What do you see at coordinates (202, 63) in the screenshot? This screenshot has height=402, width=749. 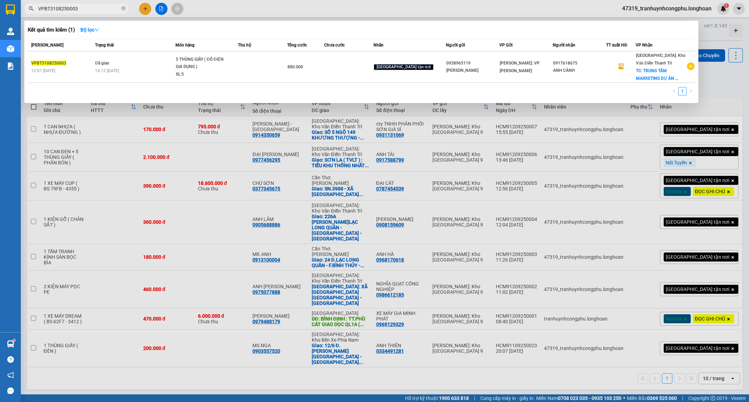 I see `div: 5 THÙNG GIẤY ( ĐỒ ĐIỆN GIA DỤNG )` at bounding box center [202, 63].